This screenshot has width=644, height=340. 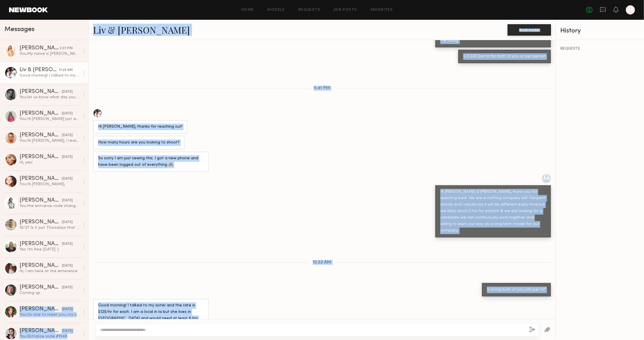 I want to click on button: Book model, so click(x=529, y=30).